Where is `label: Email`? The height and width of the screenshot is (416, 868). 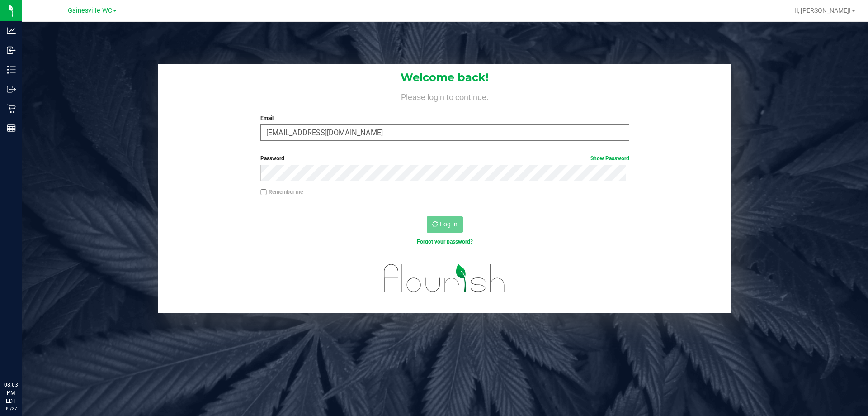 label: Email is located at coordinates (444, 118).